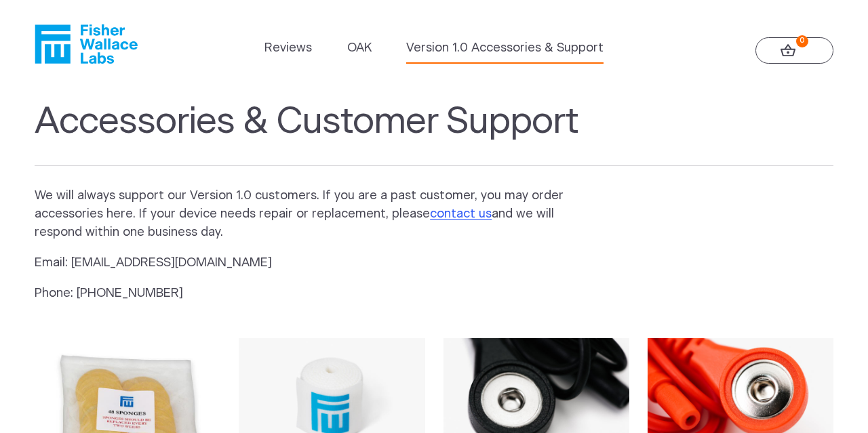  What do you see at coordinates (505, 48) in the screenshot?
I see `a: Version 1.0 Accessories & Support` at bounding box center [505, 48].